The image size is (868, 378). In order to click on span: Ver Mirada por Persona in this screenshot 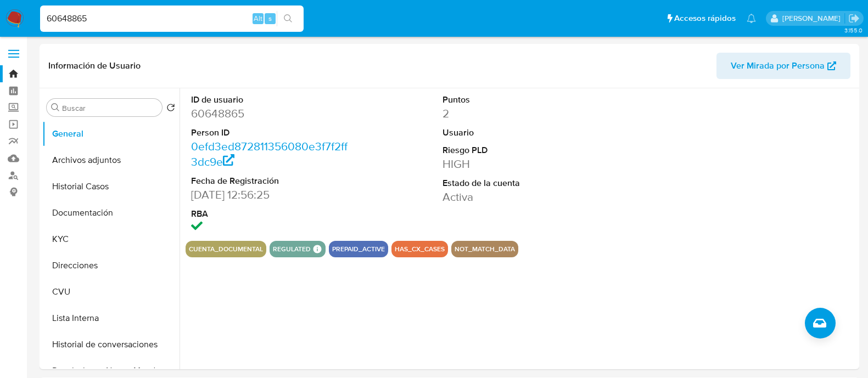, I will do `click(777, 66)`.